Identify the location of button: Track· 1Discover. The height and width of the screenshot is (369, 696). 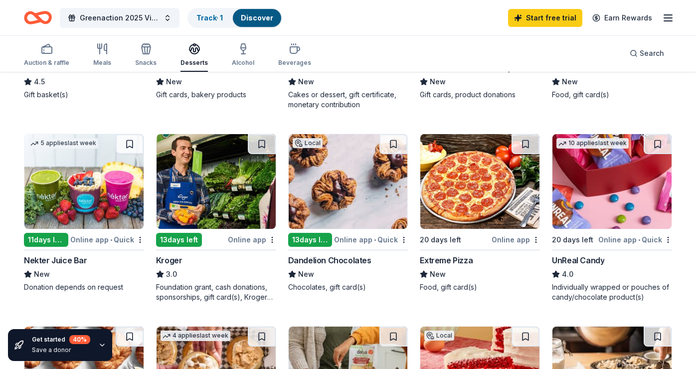
(235, 18).